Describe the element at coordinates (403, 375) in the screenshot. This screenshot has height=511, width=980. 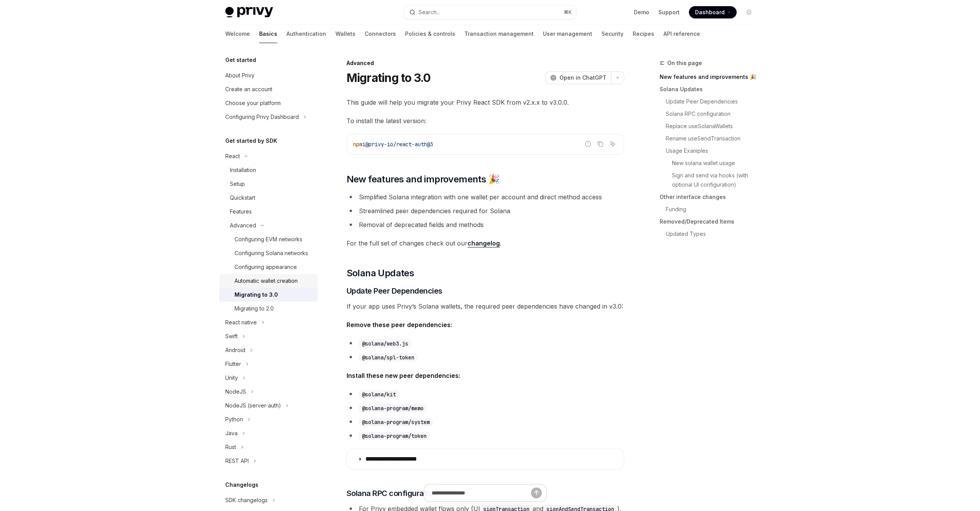
I see `strong: Install these new peer dependencies:` at that location.